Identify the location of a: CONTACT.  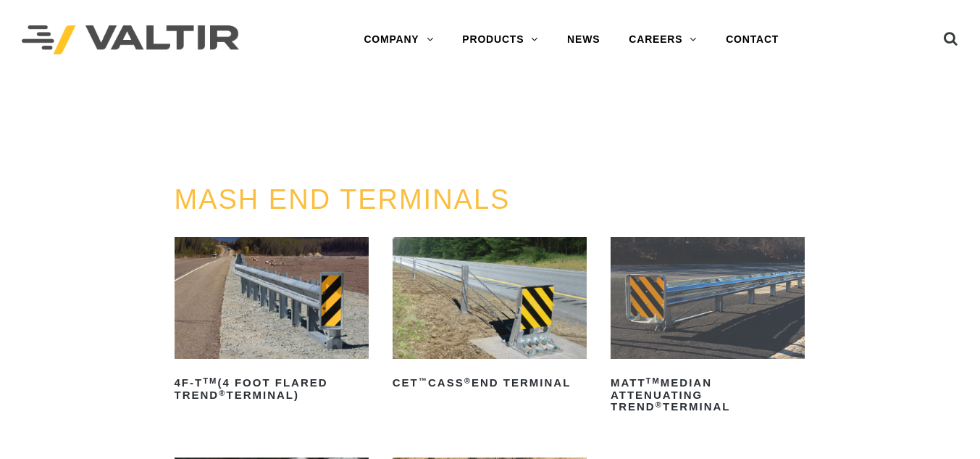
(752, 40).